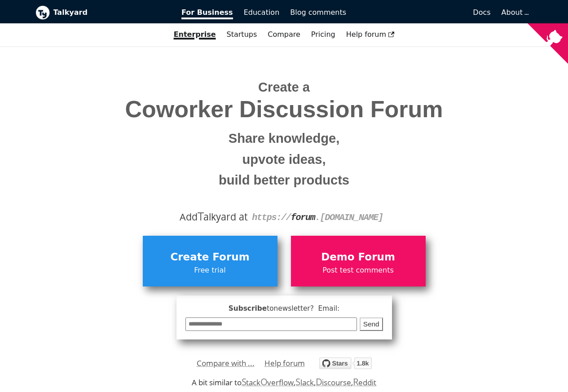 The image size is (568, 392). What do you see at coordinates (284, 87) in the screenshot?
I see `span: Create a` at bounding box center [284, 87].